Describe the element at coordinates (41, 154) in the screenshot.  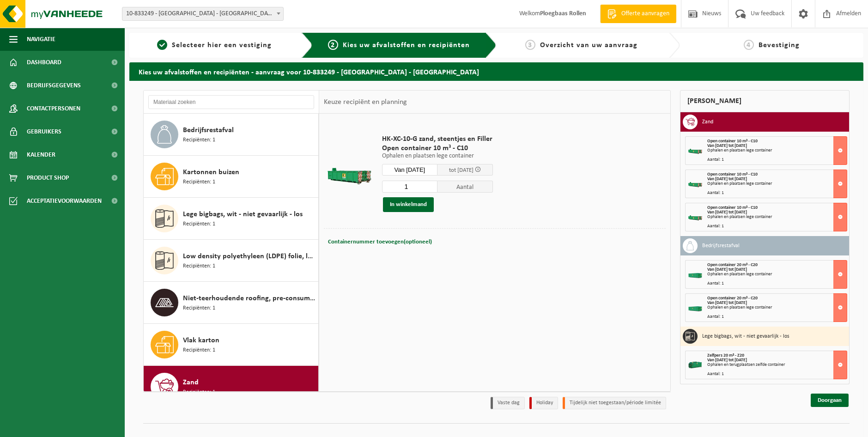
I see `span: Kalender` at that location.